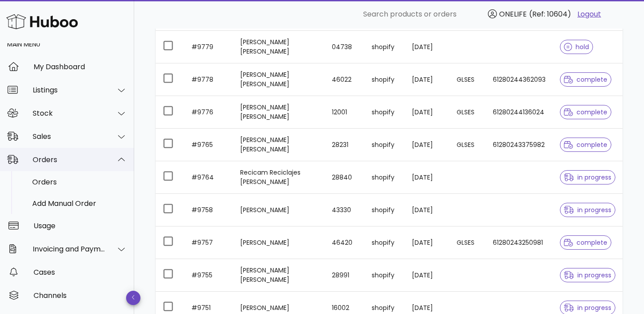  I want to click on div: Usage, so click(80, 226).